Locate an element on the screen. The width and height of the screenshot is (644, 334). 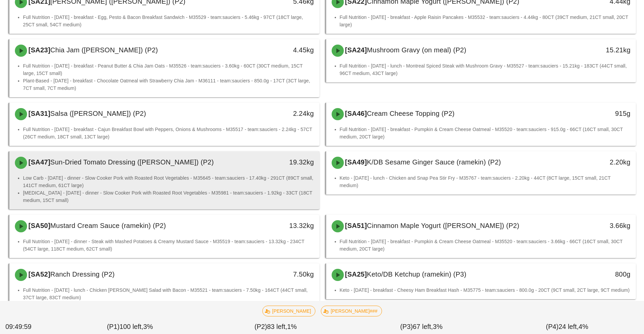
div: 19.32kg is located at coordinates (279, 162).